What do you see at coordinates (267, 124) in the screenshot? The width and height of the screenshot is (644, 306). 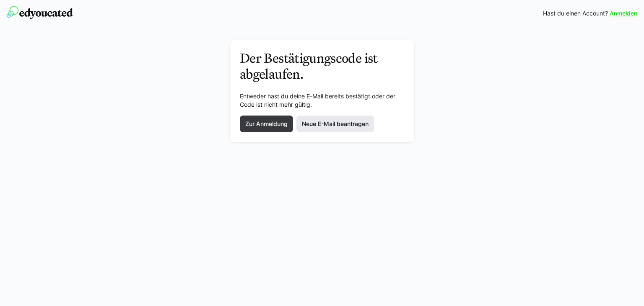 I see `span: Zur Anmeldung` at bounding box center [267, 124].